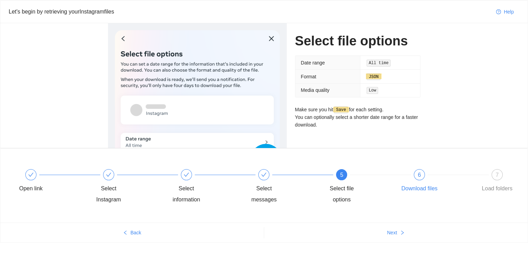 The height and width of the screenshot is (269, 528). What do you see at coordinates (360, 187) in the screenshot?
I see `div: 5Select file options` at bounding box center [360, 187].